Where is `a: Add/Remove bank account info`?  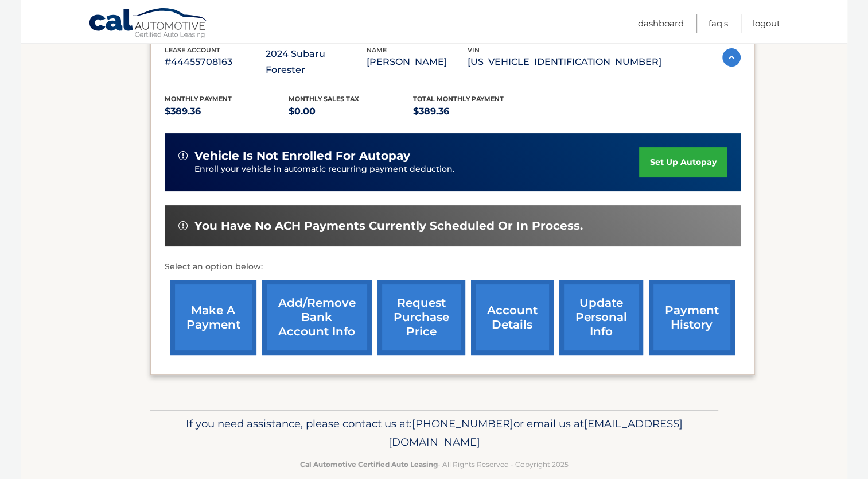 a: Add/Remove bank account info is located at coordinates (317, 317).